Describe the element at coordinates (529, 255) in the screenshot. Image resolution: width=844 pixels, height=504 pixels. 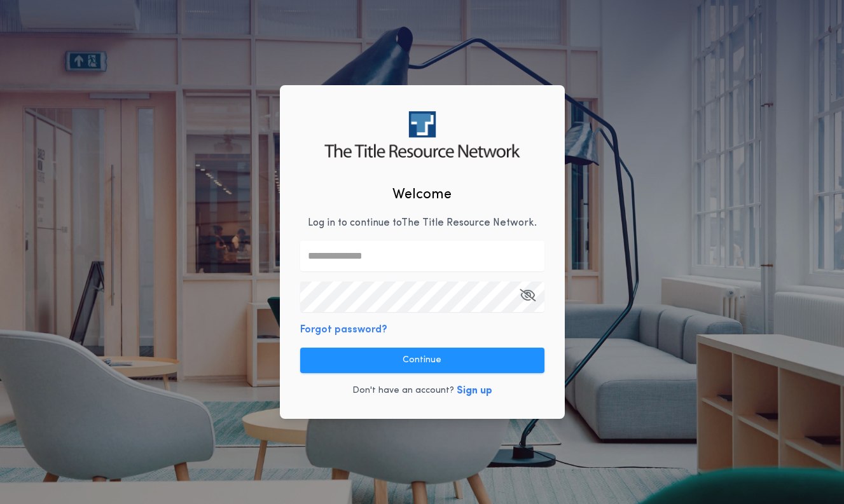
I see `keeper-lock: Open Keeper Popup` at that location.